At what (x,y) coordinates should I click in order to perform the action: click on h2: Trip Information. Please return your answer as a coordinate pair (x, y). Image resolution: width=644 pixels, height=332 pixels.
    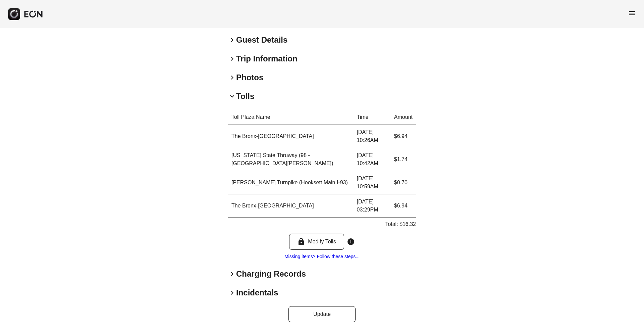
    Looking at the image, I should click on (267, 59).